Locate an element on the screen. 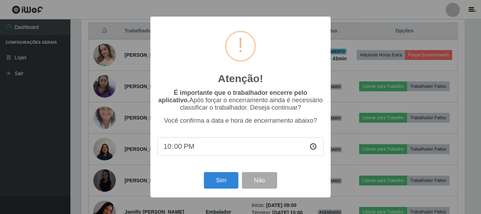 Image resolution: width=481 pixels, height=214 pixels. b: É importante que o trabalhador encerre pelo aplicativo. is located at coordinates (232, 96).